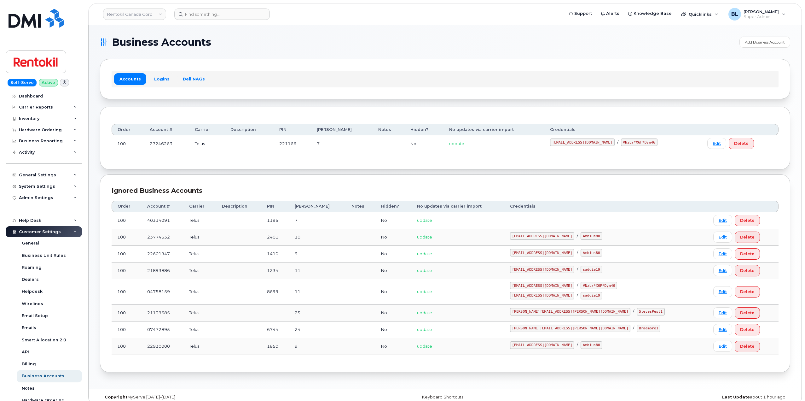  What do you see at coordinates (162, 237) in the screenshot?
I see `td: 23774532` at bounding box center [162, 237].